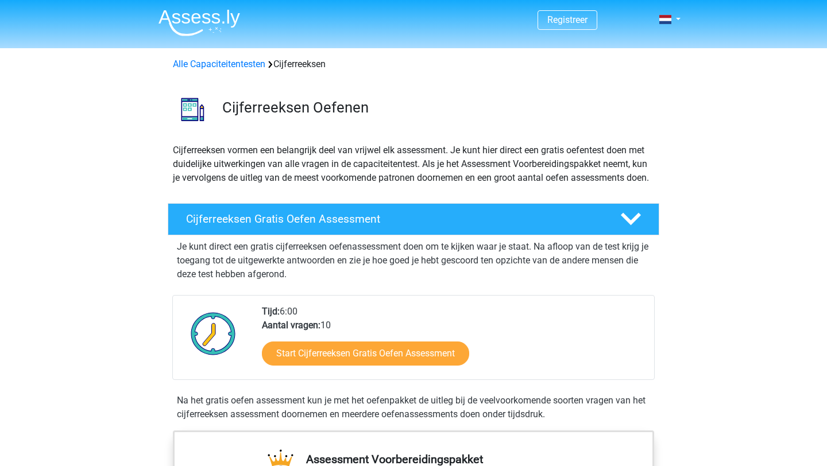  Describe the element at coordinates (394, 219) in the screenshot. I see `h4: Cijferreeksen Gratis Oefen Assessment` at that location.